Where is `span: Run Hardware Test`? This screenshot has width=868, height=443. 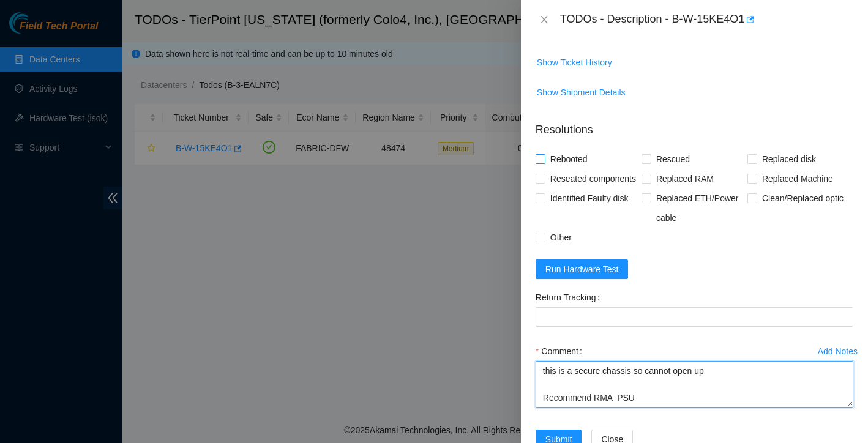
span: Run Hardware Test is located at coordinates (582, 270).